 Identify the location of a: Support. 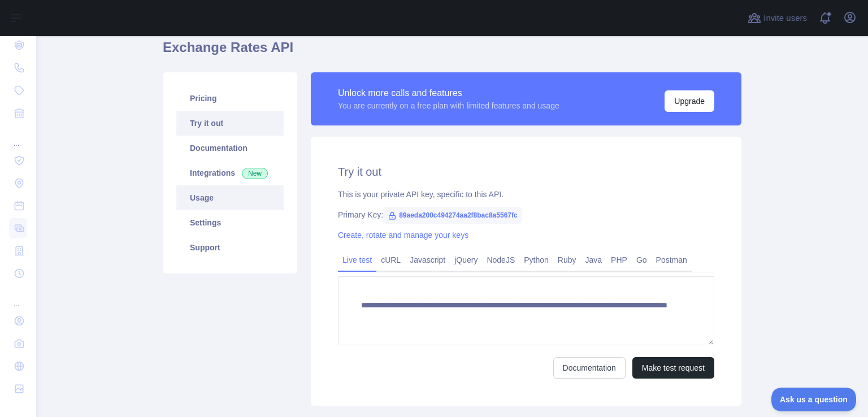
(230, 247).